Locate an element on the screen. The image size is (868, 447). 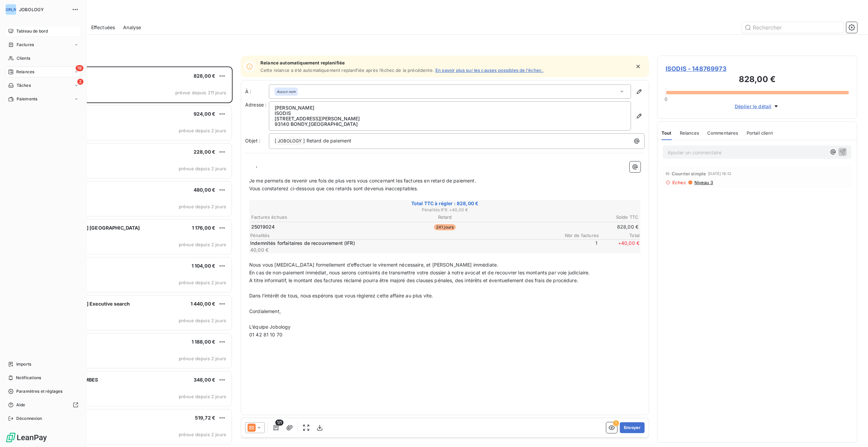
span: + 40,00 € is located at coordinates (619, 246).